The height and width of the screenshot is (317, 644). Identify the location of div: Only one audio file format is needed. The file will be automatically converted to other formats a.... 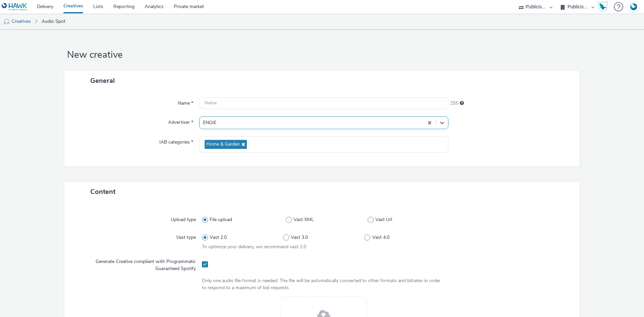
(324, 284).